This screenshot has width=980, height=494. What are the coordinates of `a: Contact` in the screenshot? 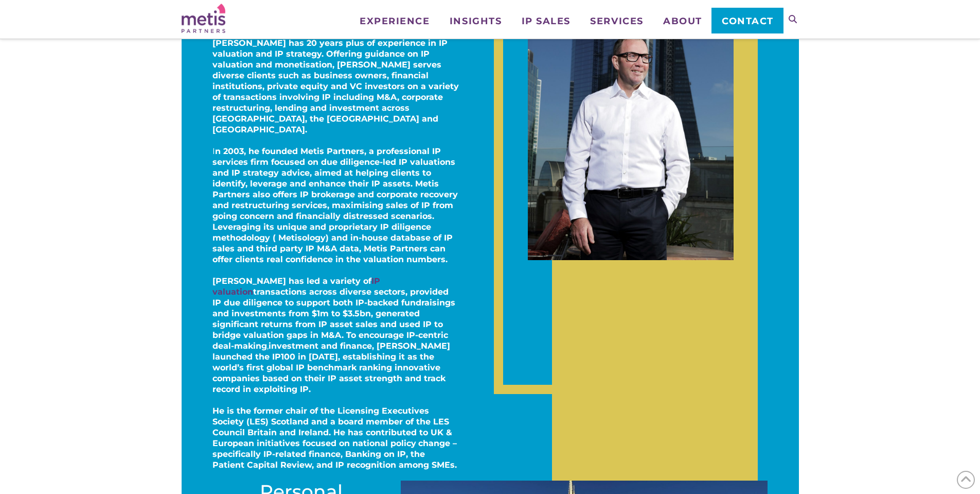 It's located at (747, 21).